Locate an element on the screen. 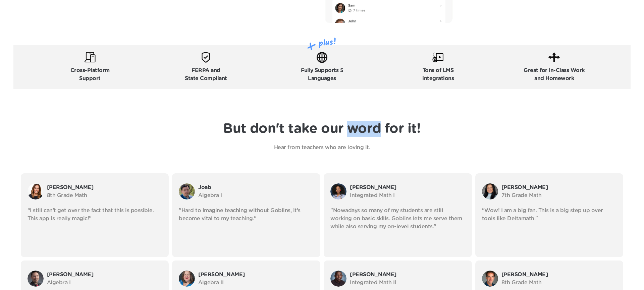 The image size is (644, 290). p: Algebra II is located at coordinates (256, 283).